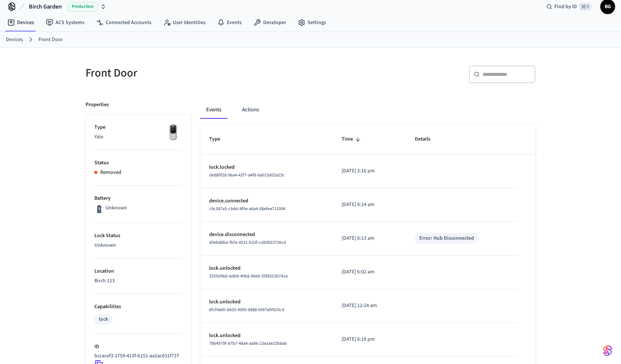 This screenshot has width=621, height=364. Describe the element at coordinates (368, 110) in the screenshot. I see `div: ant example` at that location.